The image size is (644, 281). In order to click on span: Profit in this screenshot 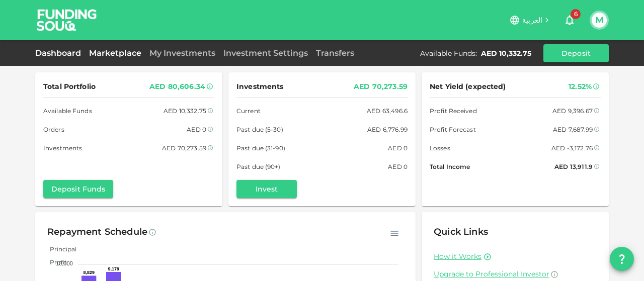, I will do `click(55, 262)`.